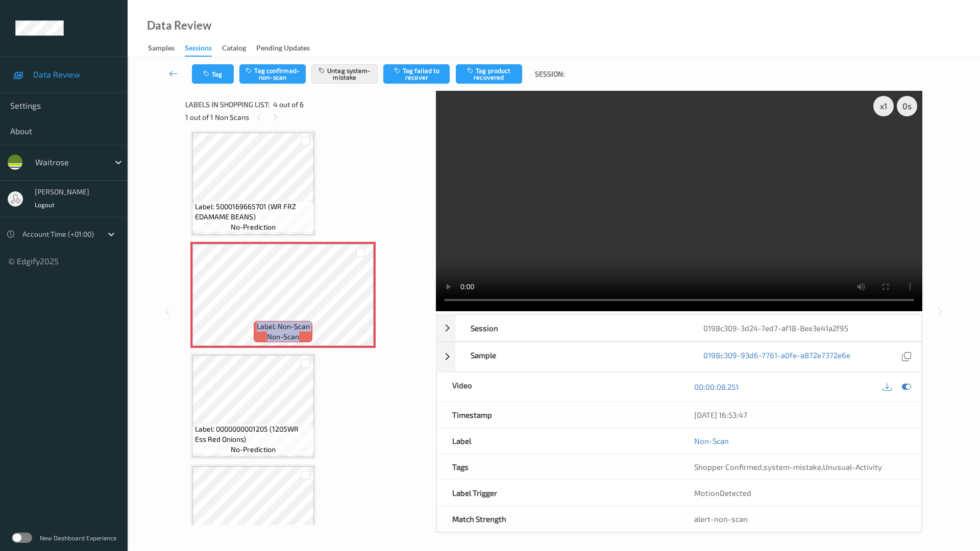 The height and width of the screenshot is (551, 980). Describe the element at coordinates (572, 328) in the screenshot. I see `div: Session` at that location.